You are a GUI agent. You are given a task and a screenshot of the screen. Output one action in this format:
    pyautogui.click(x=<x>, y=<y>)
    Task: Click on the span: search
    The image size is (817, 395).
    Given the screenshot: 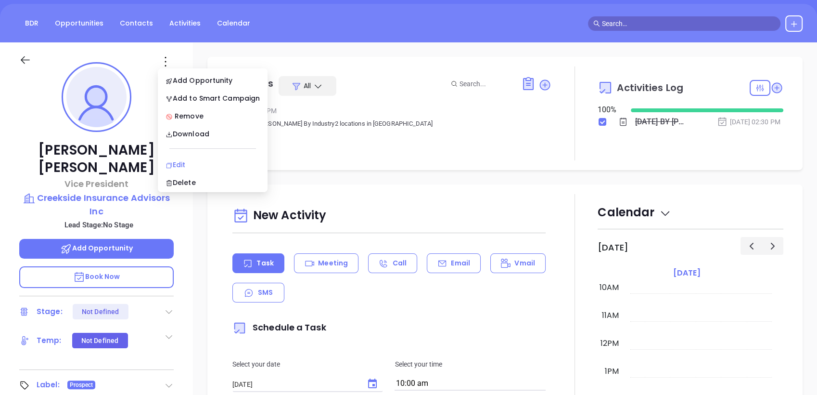 What is the action you would take?
    pyautogui.click(x=597, y=24)
    